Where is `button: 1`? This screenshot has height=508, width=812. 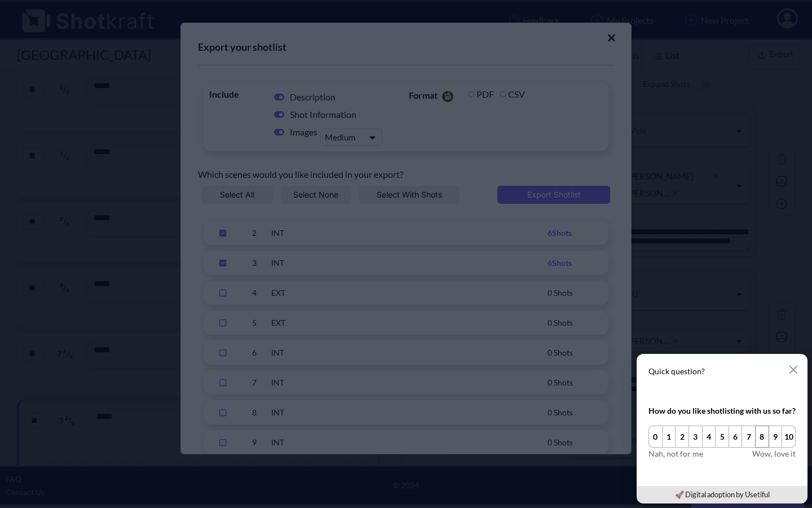 button: 1 is located at coordinates (669, 436).